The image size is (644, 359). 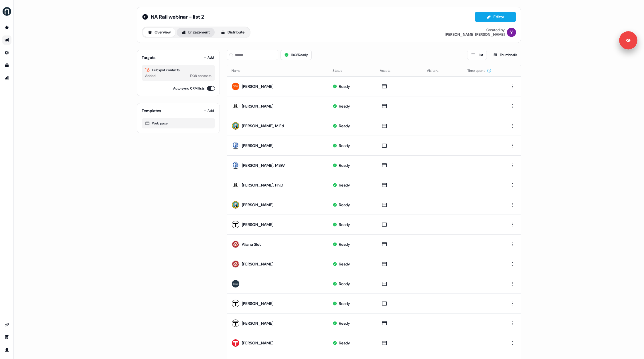 What do you see at coordinates (7, 40) in the screenshot?
I see `a: Go to outbound experience` at bounding box center [7, 40].